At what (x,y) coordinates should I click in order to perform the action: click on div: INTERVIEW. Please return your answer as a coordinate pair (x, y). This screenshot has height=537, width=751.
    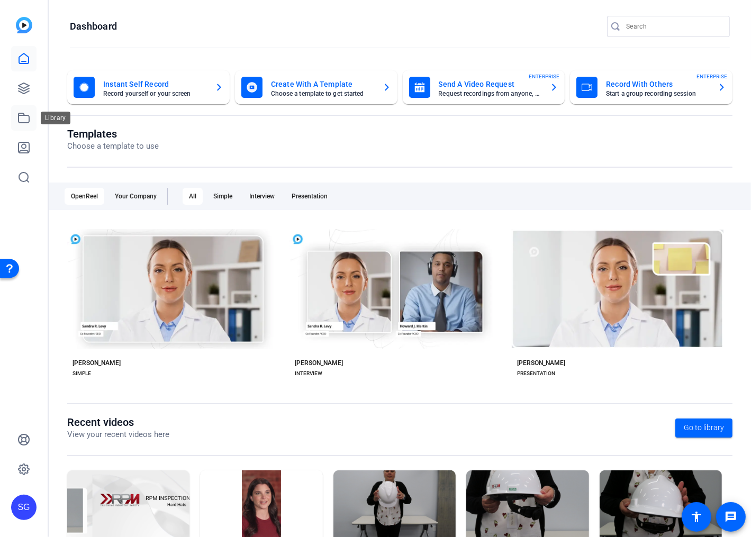
    Looking at the image, I should click on (309, 374).